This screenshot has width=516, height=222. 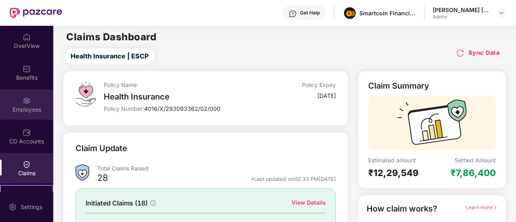 I want to click on div: Policy Number:, so click(x=181, y=109).